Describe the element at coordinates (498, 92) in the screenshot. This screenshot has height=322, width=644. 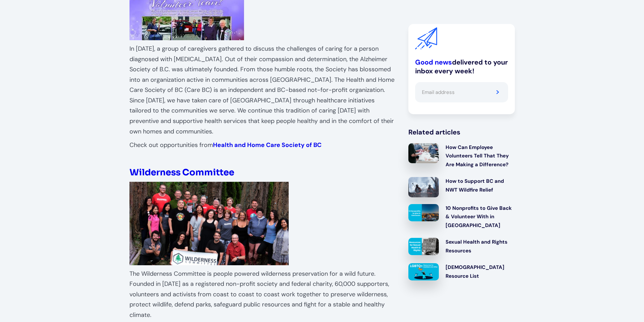
I see `input: Submit` at that location.